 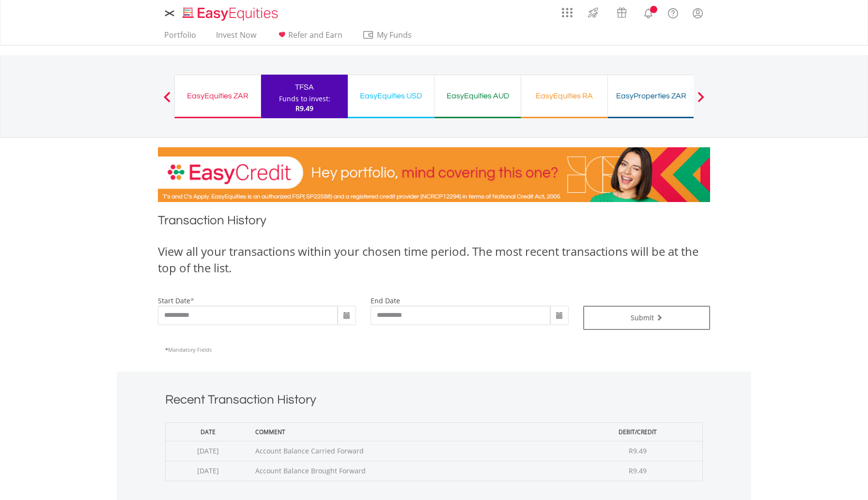 I want to click on div: Funds to invest:, so click(x=305, y=99).